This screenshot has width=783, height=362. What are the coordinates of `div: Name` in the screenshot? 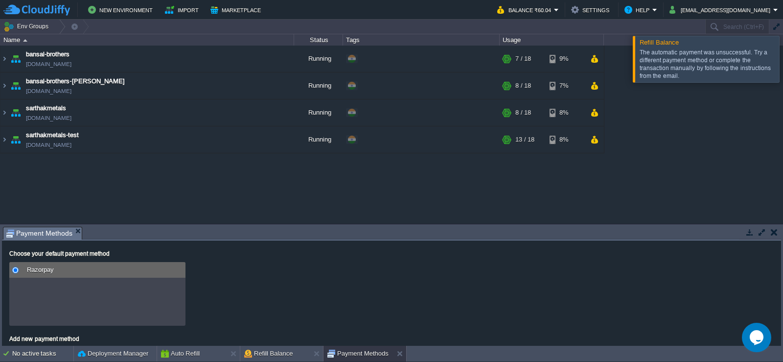 It's located at (147, 40).